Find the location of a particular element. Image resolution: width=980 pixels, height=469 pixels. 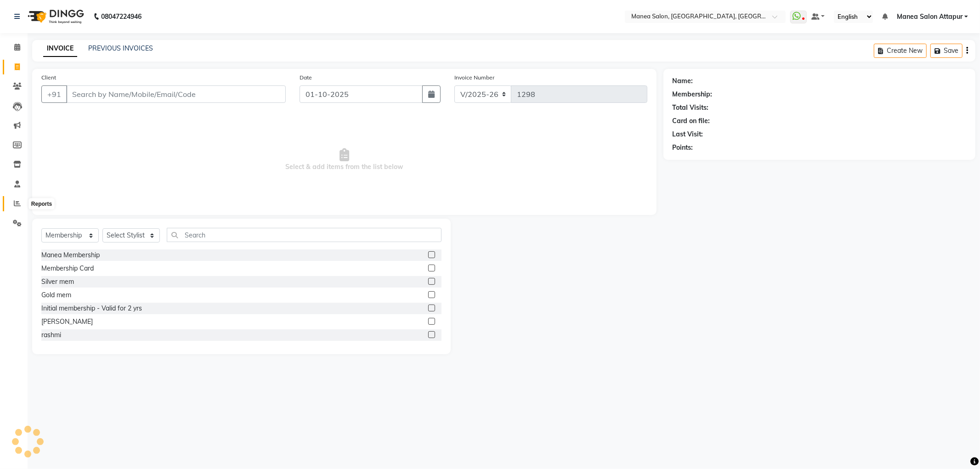

div: Reports is located at coordinates (42, 204).